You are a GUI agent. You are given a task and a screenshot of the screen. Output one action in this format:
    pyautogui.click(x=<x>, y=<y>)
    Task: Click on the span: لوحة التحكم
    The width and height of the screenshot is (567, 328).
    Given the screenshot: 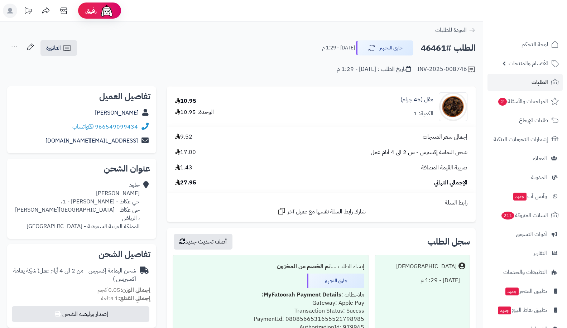 What is the action you would take?
    pyautogui.click(x=535, y=44)
    